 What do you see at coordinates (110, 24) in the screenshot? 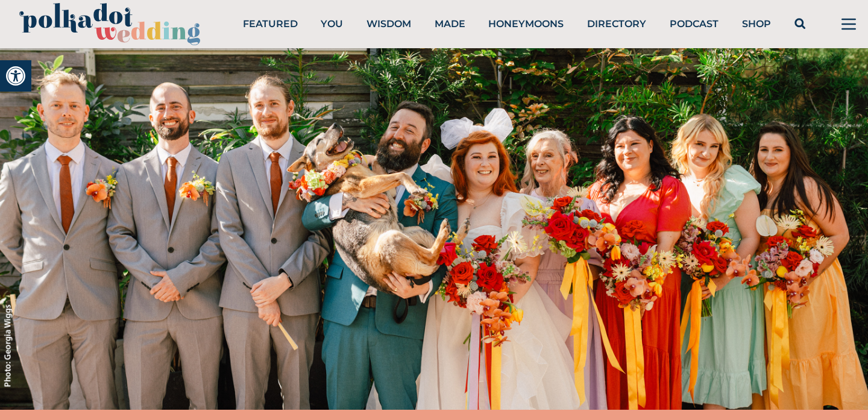
I see `img: PolkaDotWedding.svg` at bounding box center [110, 24].